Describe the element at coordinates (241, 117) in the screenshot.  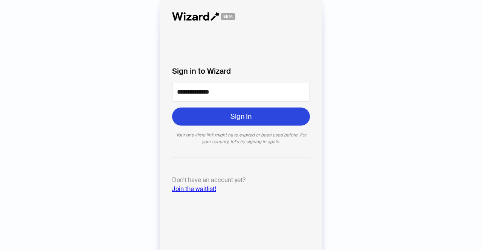
I see `span: Sign In` at that location.